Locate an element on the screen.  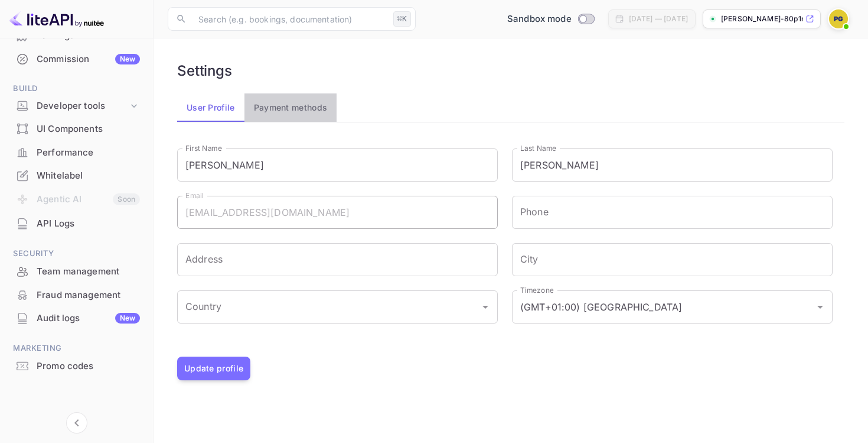
label: First Name is located at coordinates (203, 147).